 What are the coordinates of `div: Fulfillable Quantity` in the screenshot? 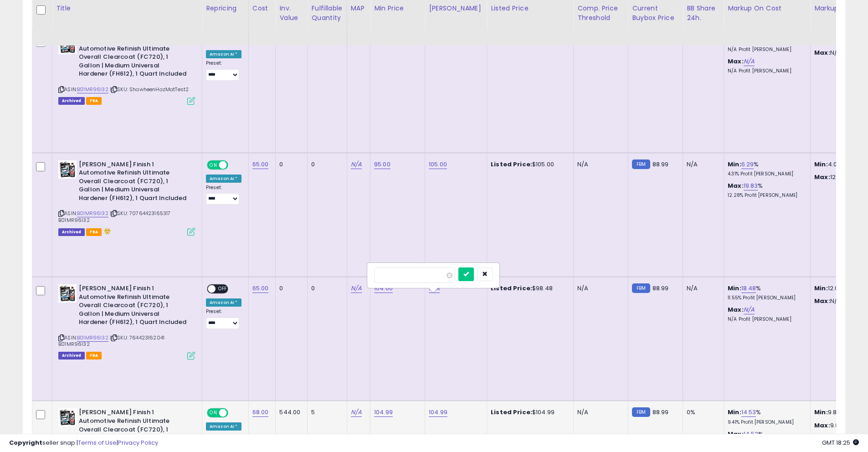 It's located at (327, 13).